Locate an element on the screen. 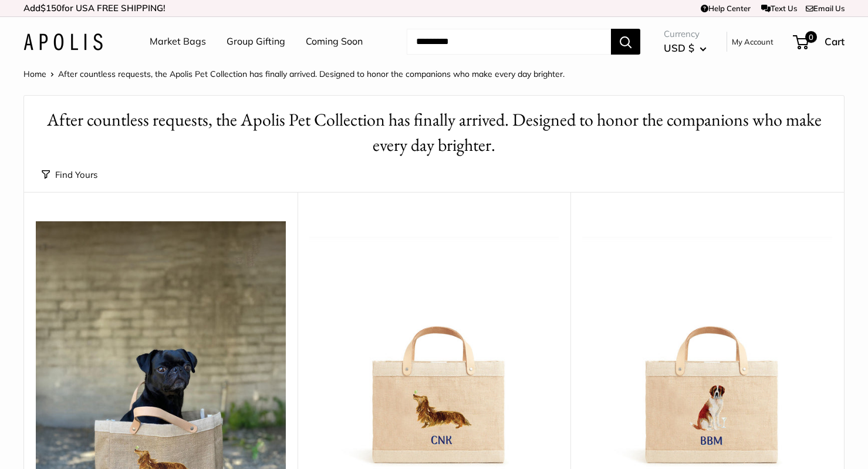 Image resolution: width=868 pixels, height=469 pixels. a: Group Gifting is located at coordinates (256, 42).